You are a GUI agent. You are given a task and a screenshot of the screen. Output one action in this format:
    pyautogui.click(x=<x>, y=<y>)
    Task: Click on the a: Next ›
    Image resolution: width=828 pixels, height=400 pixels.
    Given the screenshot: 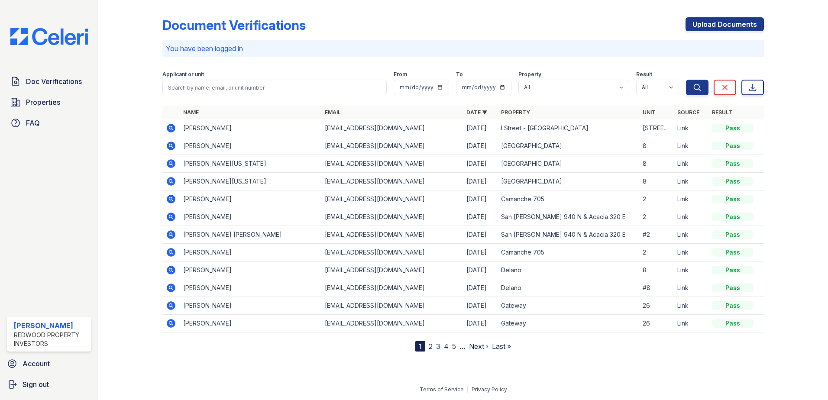 What is the action you would take?
    pyautogui.click(x=479, y=346)
    